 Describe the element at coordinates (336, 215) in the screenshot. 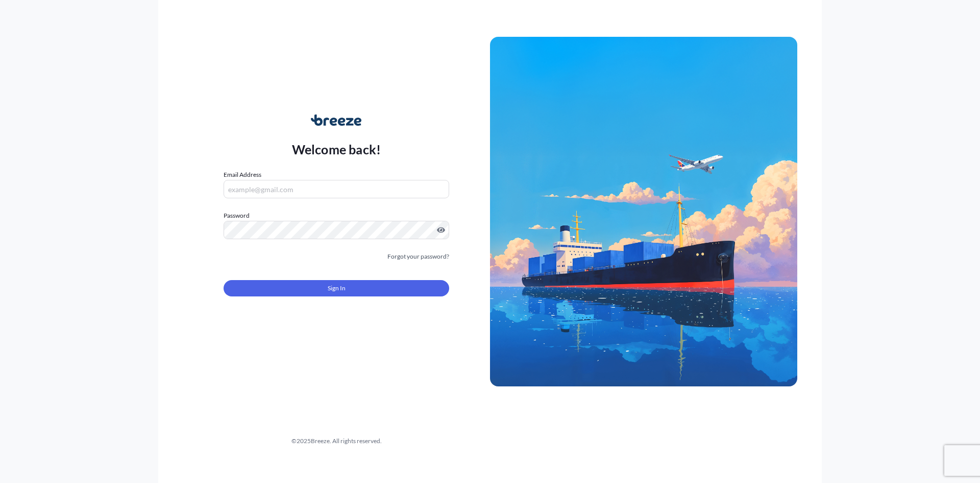

I see `label: Password` at that location.